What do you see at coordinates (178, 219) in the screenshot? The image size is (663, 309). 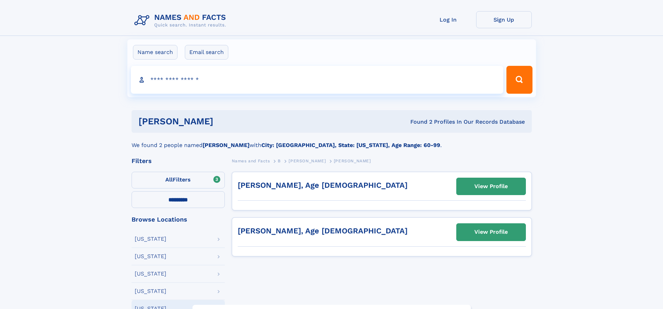 I see `div: Browse Locations` at bounding box center [178, 219].